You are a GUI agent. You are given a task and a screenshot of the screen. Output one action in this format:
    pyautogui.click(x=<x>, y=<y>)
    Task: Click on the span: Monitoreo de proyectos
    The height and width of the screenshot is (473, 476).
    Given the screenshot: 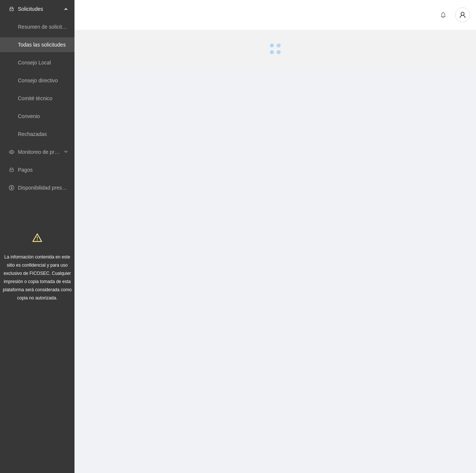 What is the action you would take?
    pyautogui.click(x=39, y=152)
    